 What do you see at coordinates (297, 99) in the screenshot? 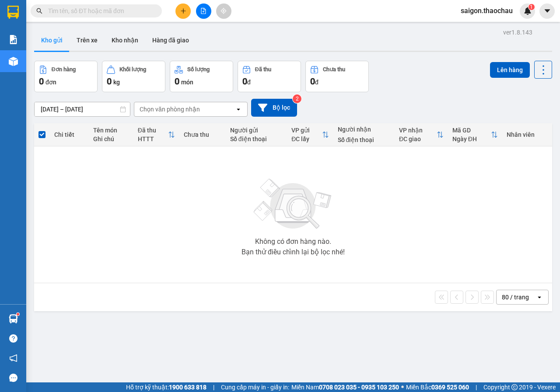
I see `sup: 2` at bounding box center [297, 99].